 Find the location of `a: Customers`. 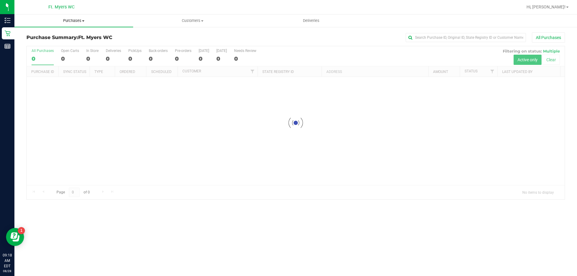

a: Customers is located at coordinates (192, 21).